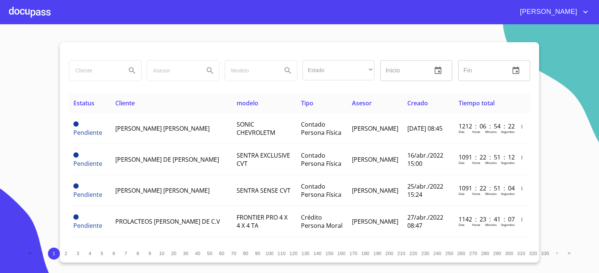  I want to click on span: 160, so click(341, 254).